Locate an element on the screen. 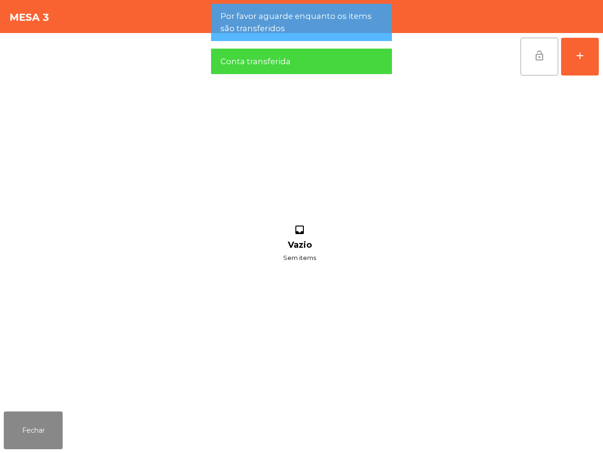 The image size is (603, 453). h4: Mesa 3 is located at coordinates (29, 17).